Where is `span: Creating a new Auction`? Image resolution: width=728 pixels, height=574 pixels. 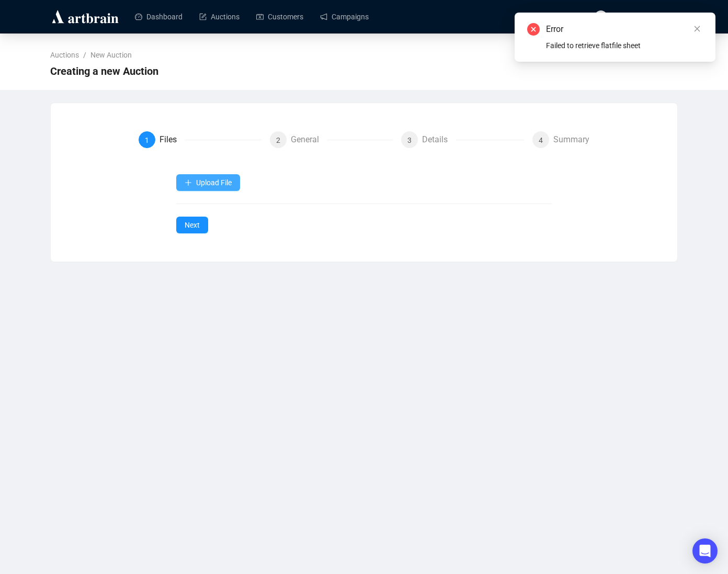
span: Creating a new Auction is located at coordinates (104, 71).